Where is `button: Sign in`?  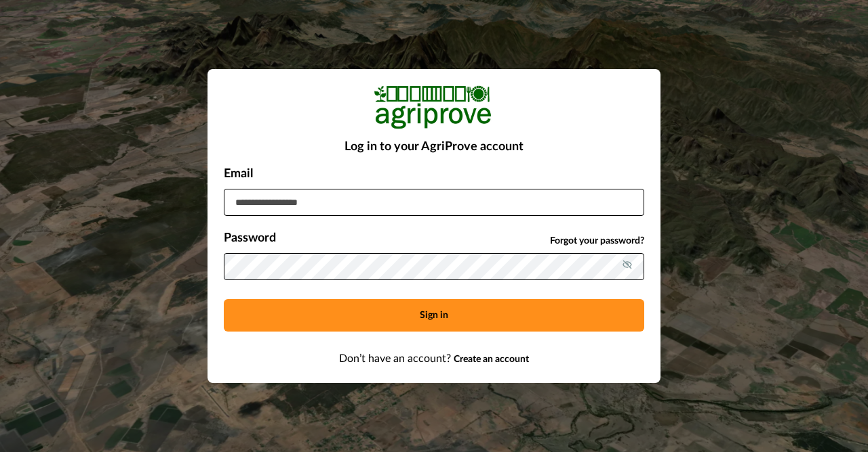
button: Sign in is located at coordinates (434, 316).